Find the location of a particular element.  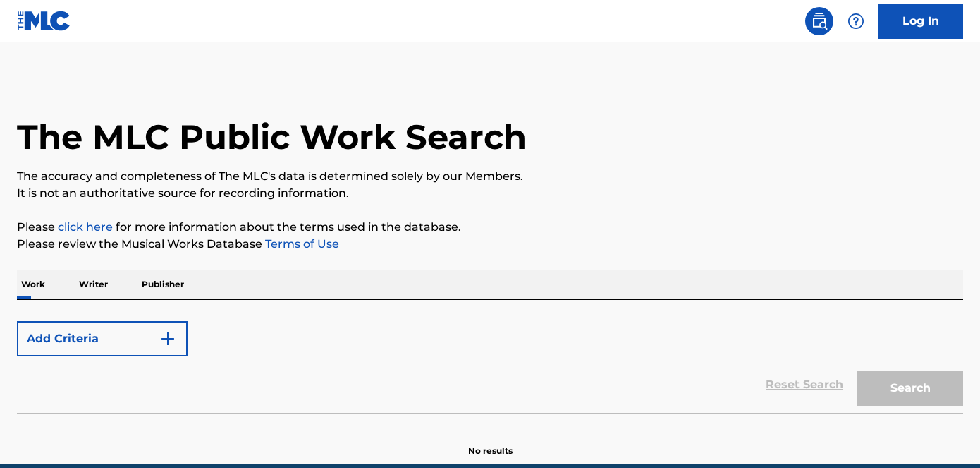

p: Writer is located at coordinates (93, 284).